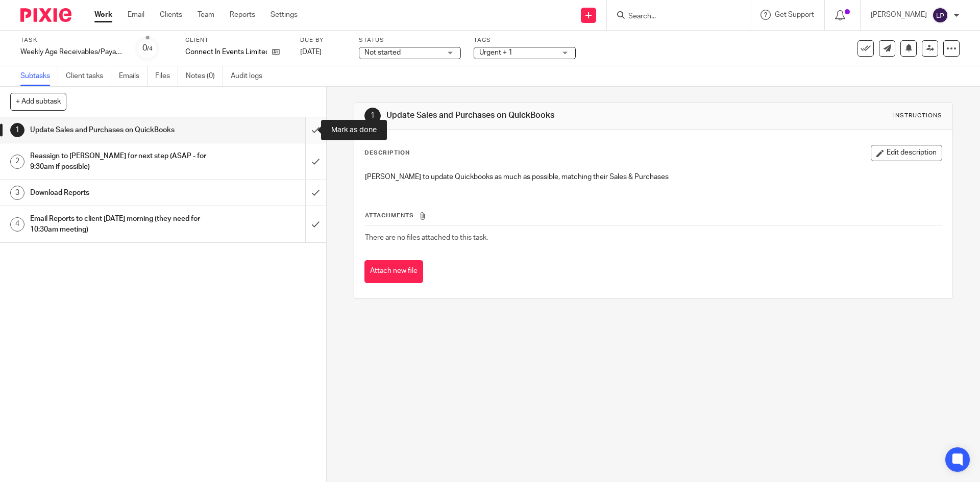 This screenshot has height=482, width=980. I want to click on h1: Download Reports, so click(118, 193).